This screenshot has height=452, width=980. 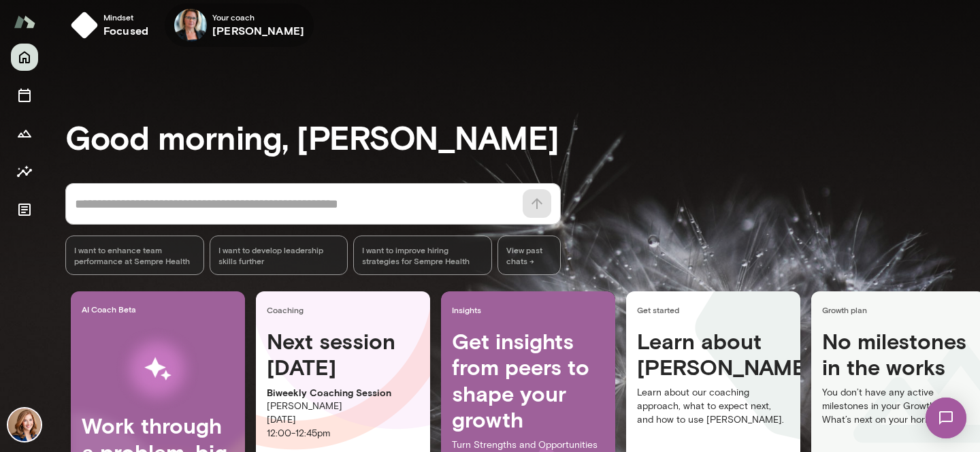 I want to click on span: Growth plan, so click(x=901, y=310).